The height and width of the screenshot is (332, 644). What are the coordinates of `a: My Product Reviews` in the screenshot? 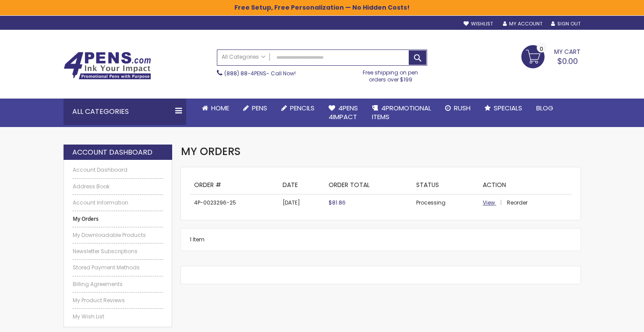 It's located at (118, 300).